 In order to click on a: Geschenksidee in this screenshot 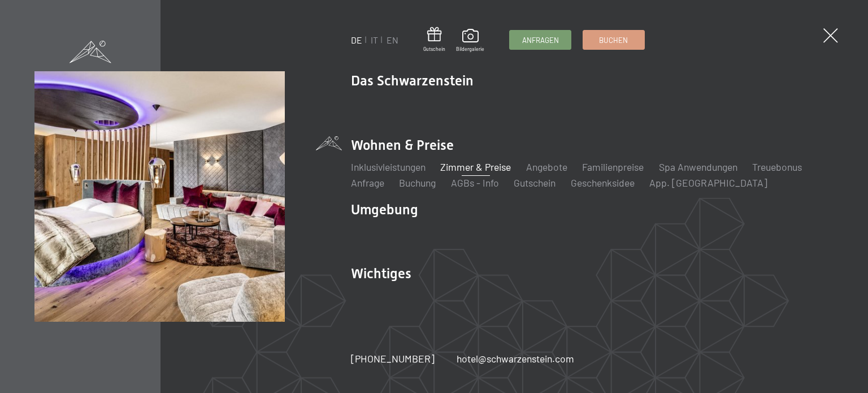, I will do `click(602, 183)`.